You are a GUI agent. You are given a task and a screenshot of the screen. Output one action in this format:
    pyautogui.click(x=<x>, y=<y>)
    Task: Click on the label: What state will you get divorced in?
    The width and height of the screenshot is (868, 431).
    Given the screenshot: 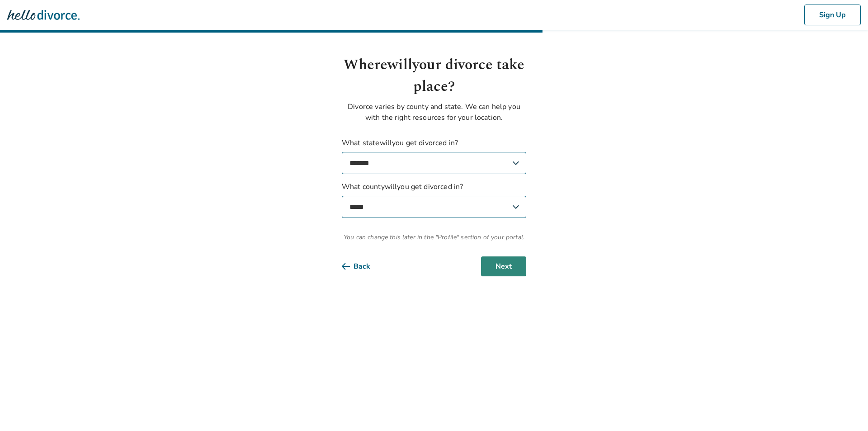 What is the action you would take?
    pyautogui.click(x=434, y=156)
    